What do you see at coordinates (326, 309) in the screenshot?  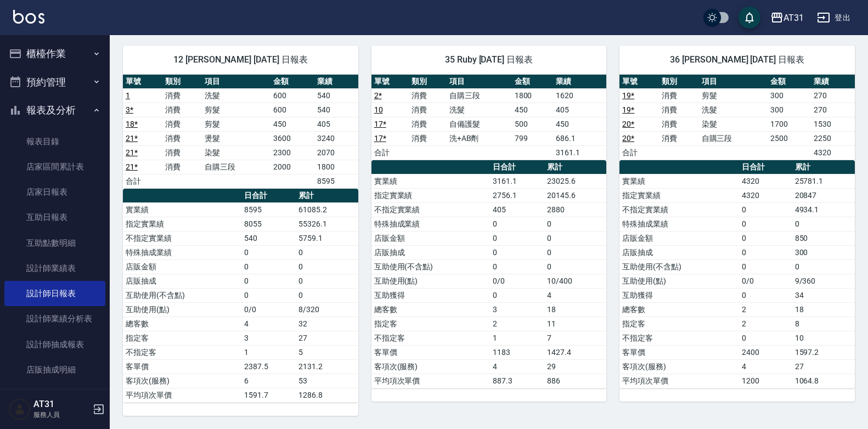 I see `td: 8/320` at bounding box center [326, 309].